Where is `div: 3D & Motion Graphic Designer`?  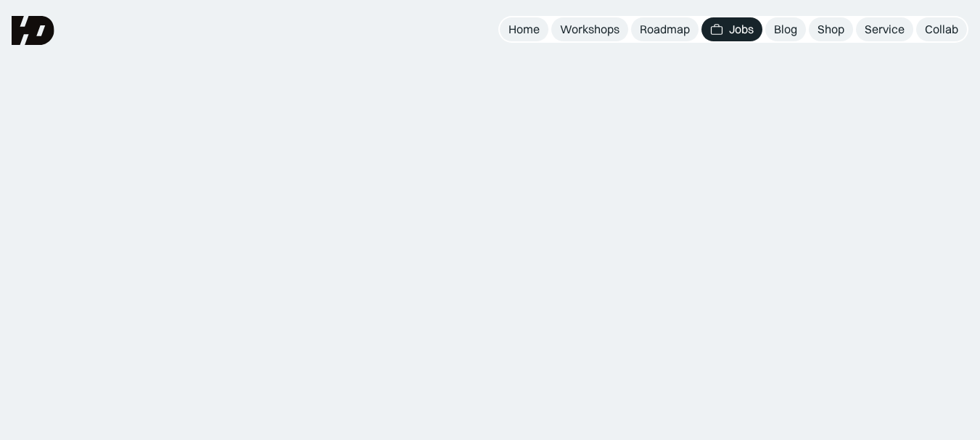 div: 3D & Motion Graphic Designer is located at coordinates (366, 329).